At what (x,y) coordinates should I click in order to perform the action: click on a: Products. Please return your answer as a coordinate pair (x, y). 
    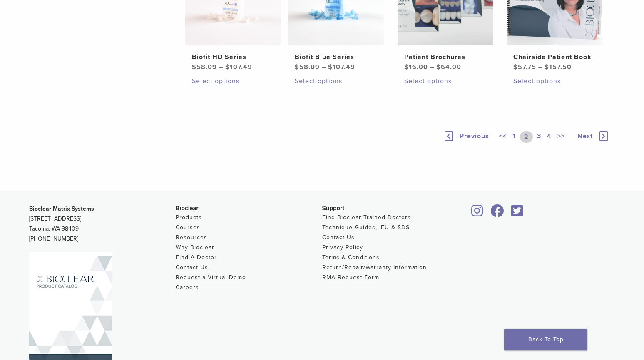
    Looking at the image, I should click on (189, 217).